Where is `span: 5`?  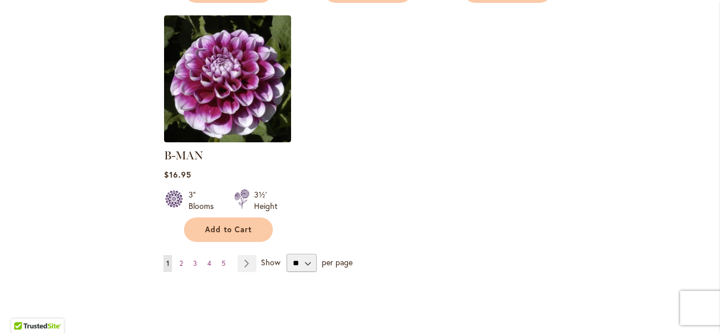
span: 5 is located at coordinates (223, 263).